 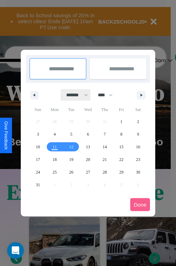 I want to click on button: 15, so click(x=121, y=147).